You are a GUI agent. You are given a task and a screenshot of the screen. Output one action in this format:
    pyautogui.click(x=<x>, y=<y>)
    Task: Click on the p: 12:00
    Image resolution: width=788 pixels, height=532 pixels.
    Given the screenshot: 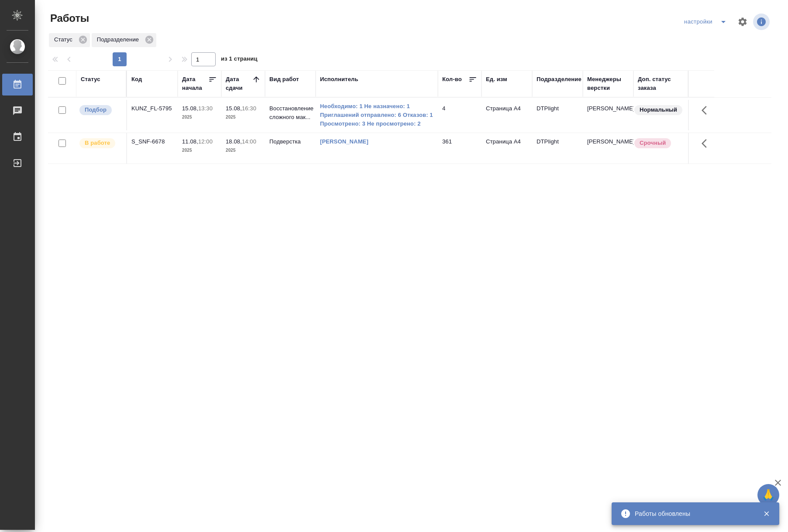 What is the action you would take?
    pyautogui.click(x=205, y=142)
    